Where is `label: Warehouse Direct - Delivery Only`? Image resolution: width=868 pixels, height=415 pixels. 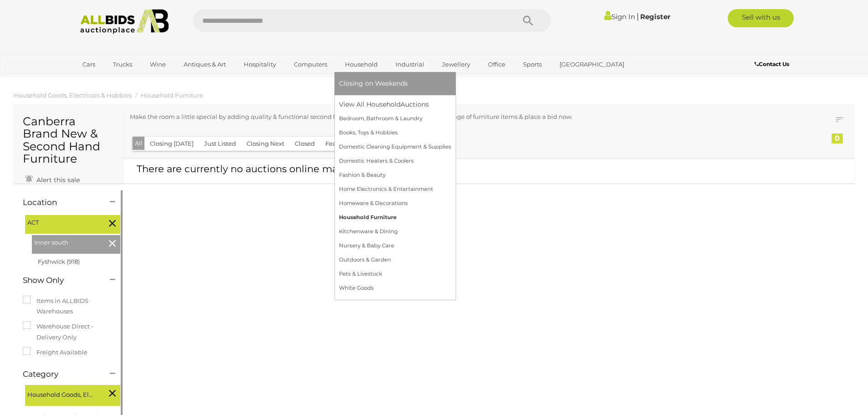
label: Warehouse Direct - Delivery Only is located at coordinates (68, 331).